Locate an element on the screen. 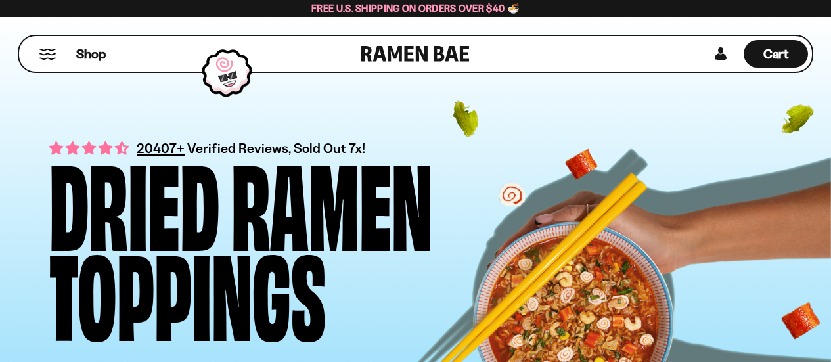  div: Toppings is located at coordinates (187, 290).